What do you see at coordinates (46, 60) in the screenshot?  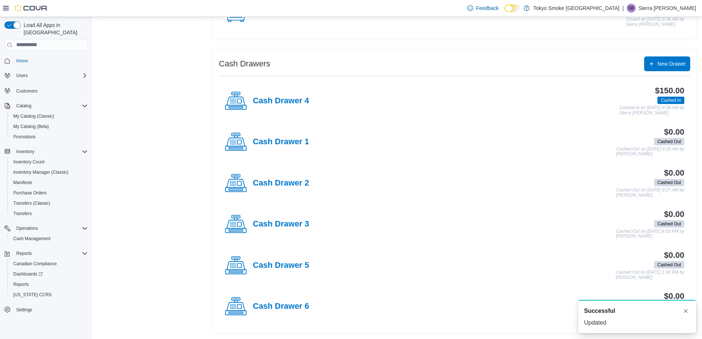 I see `button: Home` at bounding box center [46, 60].